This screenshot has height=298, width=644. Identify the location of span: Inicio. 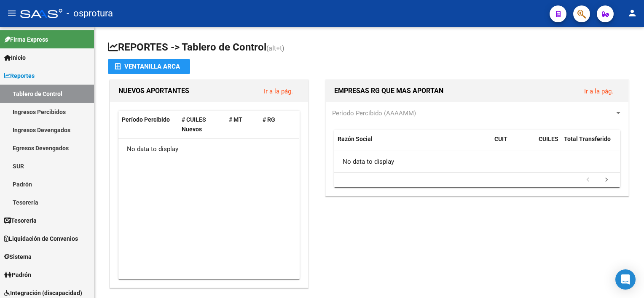
(15, 57).